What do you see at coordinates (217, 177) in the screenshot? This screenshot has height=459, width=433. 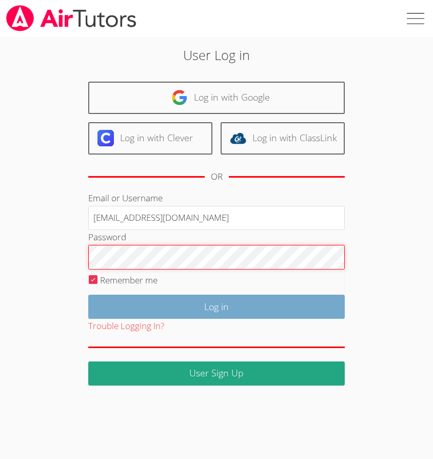 I see `div: OR` at bounding box center [217, 177].